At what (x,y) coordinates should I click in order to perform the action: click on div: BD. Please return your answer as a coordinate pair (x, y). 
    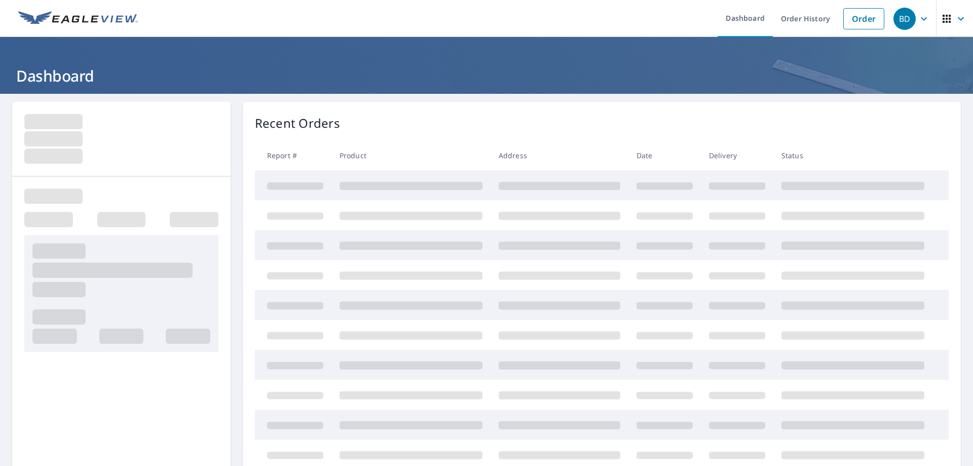
    Looking at the image, I should click on (905, 19).